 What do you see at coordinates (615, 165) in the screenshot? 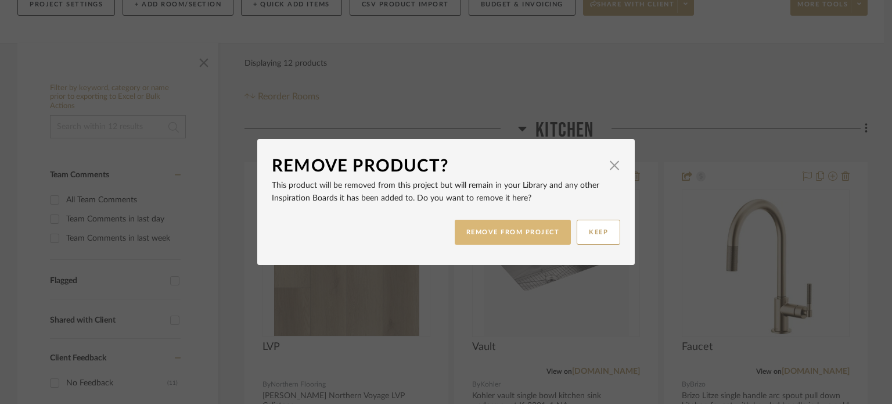
I see `button: Close` at bounding box center [615, 165].